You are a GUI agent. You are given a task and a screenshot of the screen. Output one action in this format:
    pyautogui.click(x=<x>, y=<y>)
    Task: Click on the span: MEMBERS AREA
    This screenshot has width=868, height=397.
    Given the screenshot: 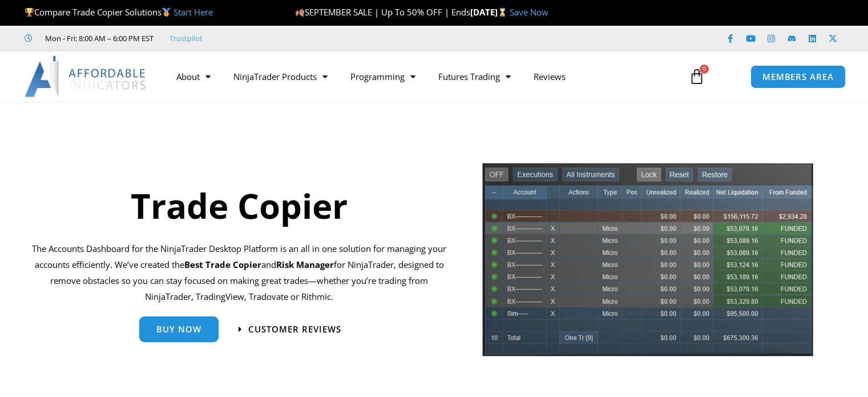 What is the action you would take?
    pyautogui.click(x=798, y=76)
    